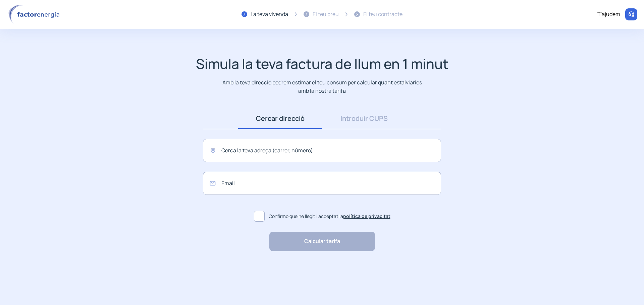 The width and height of the screenshot is (644, 305). Describe the element at coordinates (270, 15) in the screenshot. I see `div: La teva vivenda` at that location.